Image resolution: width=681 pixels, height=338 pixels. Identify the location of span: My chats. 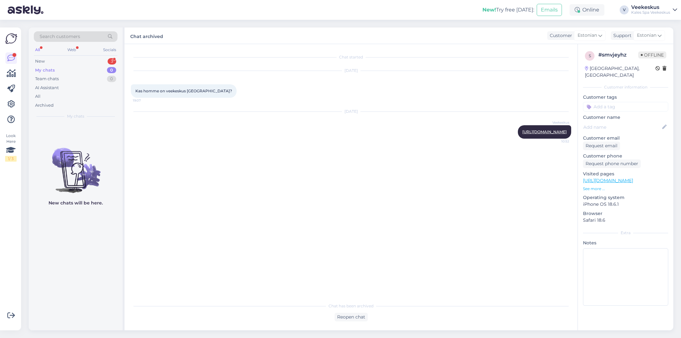
(76, 116).